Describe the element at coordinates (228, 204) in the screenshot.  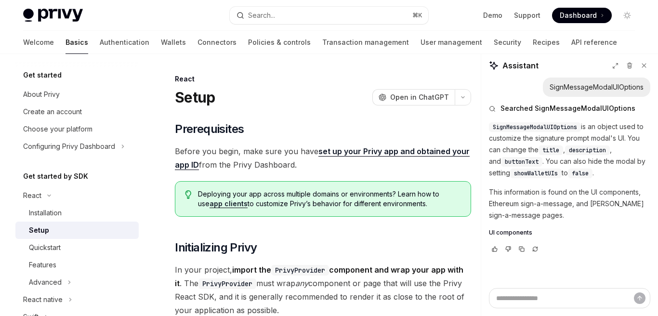
I see `a: app clients` at that location.